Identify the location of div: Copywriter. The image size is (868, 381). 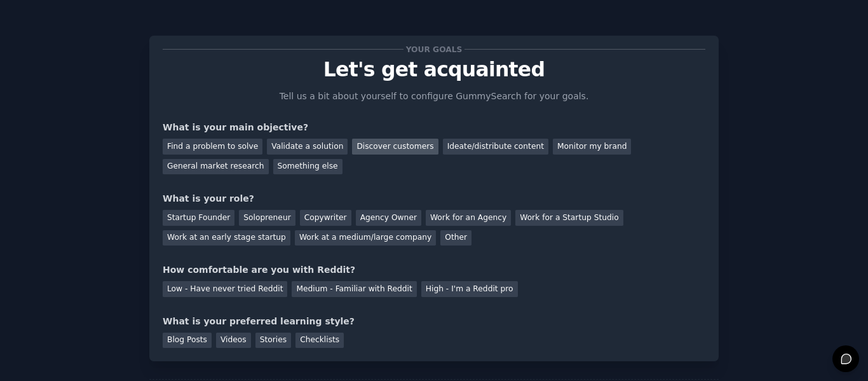
(325, 217).